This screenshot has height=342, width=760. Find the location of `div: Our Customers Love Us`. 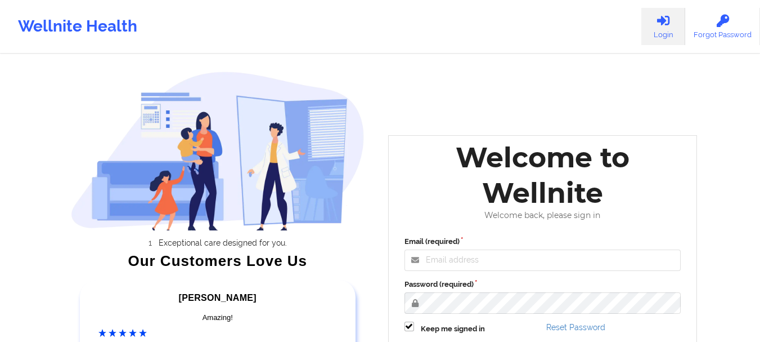

div: Our Customers Love Us is located at coordinates (218, 261).